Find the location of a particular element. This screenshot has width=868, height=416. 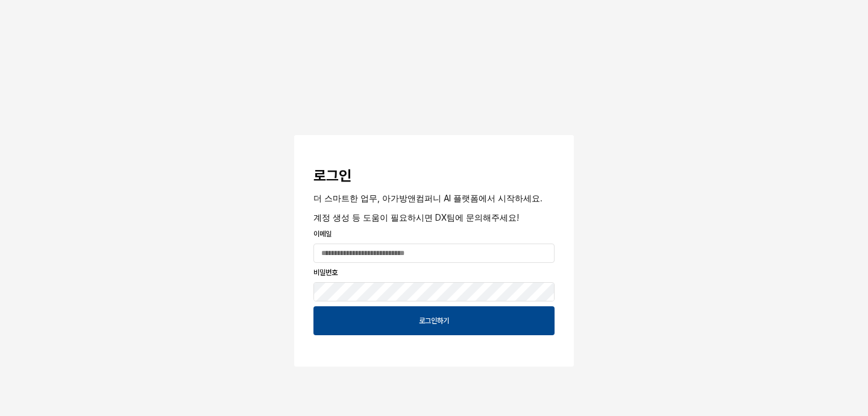

h3: 로그인 is located at coordinates (434, 176).